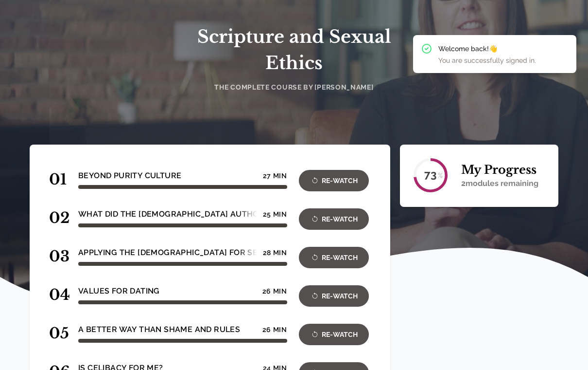  Describe the element at coordinates (500, 183) in the screenshot. I see `p: 2 modules remaining` at that location.